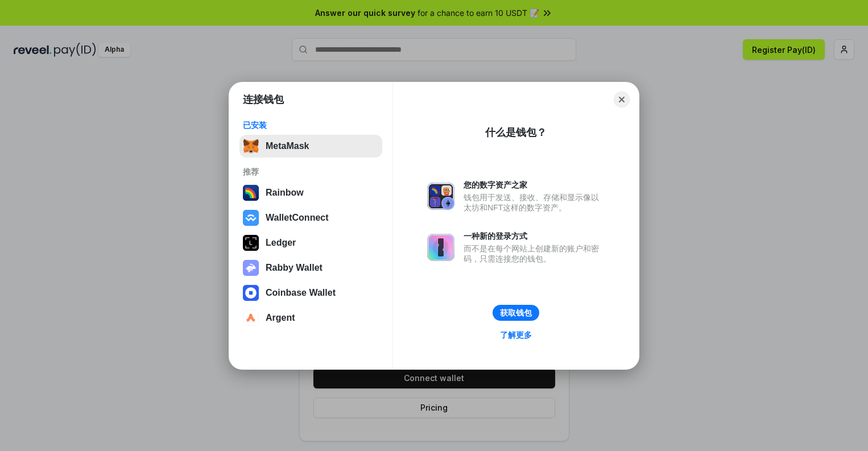 The height and width of the screenshot is (451, 868). Describe the element at coordinates (534, 253) in the screenshot. I see `div: 而不是在每个网站上创建新的账户和密码，只需连接您的钱包。` at that location.